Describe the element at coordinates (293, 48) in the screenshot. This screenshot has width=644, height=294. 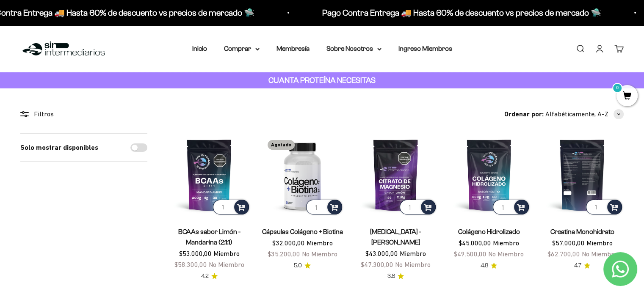
I see `a: Membresía` at that location.